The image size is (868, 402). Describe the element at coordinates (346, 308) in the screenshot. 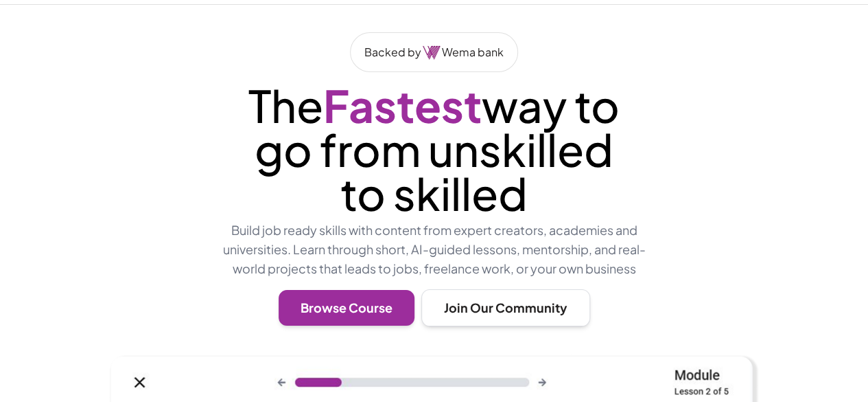

I see `button: Browse Course` at that location.